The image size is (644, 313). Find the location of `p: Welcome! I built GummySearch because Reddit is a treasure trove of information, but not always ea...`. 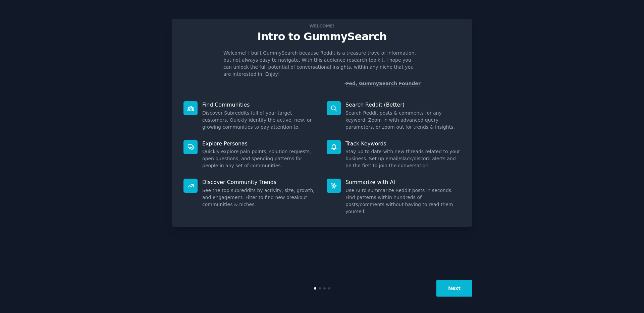

p: Welcome! I built GummySearch because Reddit is a treasure trove of information, but not always ea... is located at coordinates (322, 64).